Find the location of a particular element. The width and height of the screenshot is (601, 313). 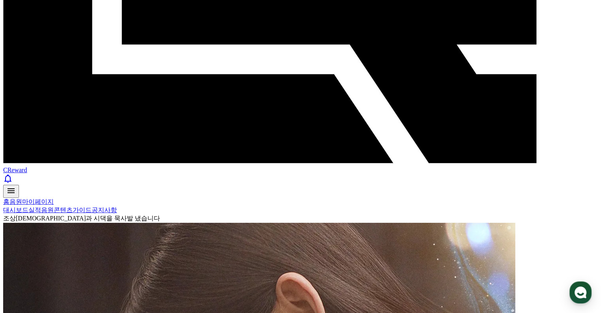

span: 홈 is located at coordinates (27, 262).